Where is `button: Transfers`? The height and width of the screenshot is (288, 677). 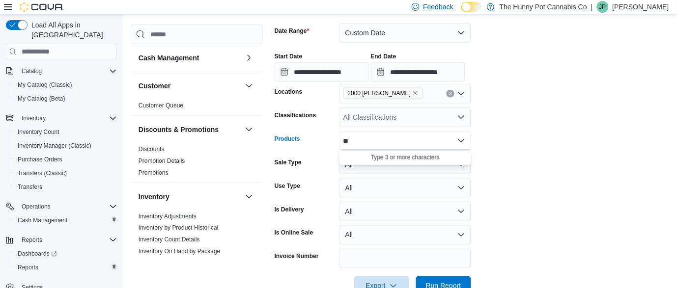
button: Transfers is located at coordinates (65, 187).